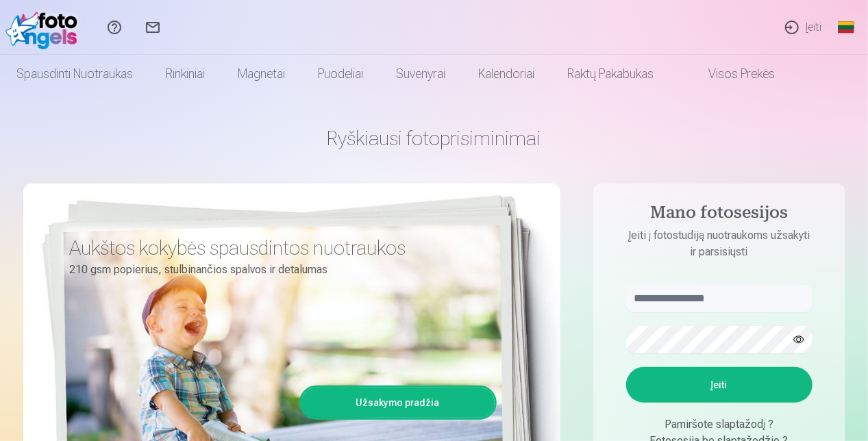  What do you see at coordinates (420, 74) in the screenshot?
I see `a: Suvenyrai` at bounding box center [420, 74].